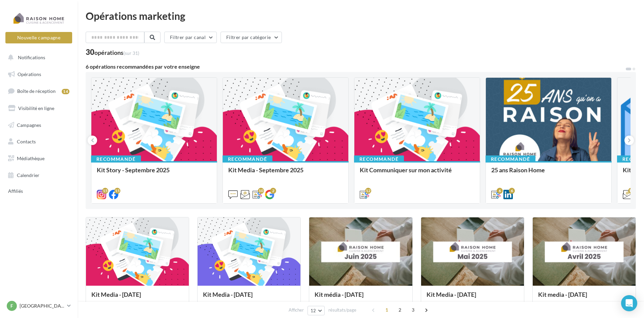 This screenshot has width=644, height=318. What do you see at coordinates (286, 173) in the screenshot?
I see `div: Kit Media - Septembre 2025` at bounding box center [286, 173].